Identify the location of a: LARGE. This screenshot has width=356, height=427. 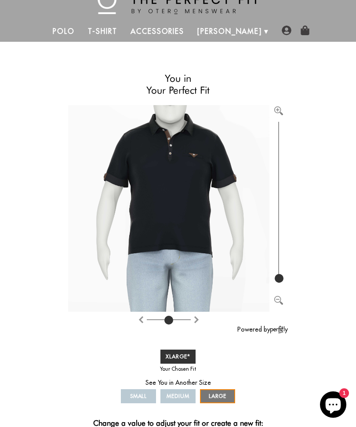
(218, 396).